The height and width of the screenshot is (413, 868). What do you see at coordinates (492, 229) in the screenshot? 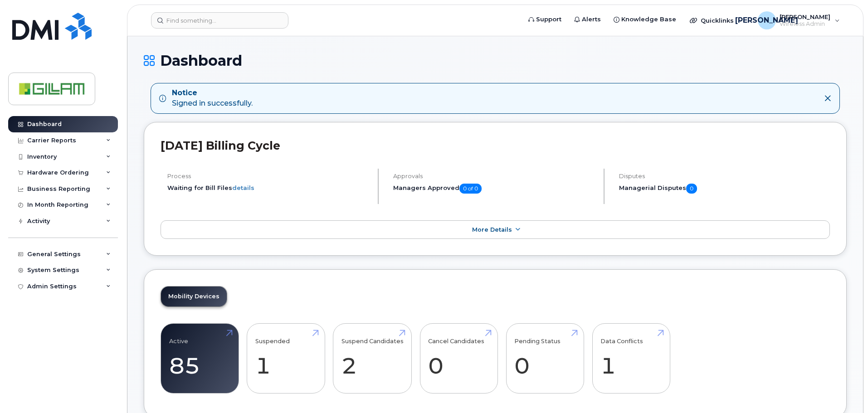
I see `span: More Details` at bounding box center [492, 229].